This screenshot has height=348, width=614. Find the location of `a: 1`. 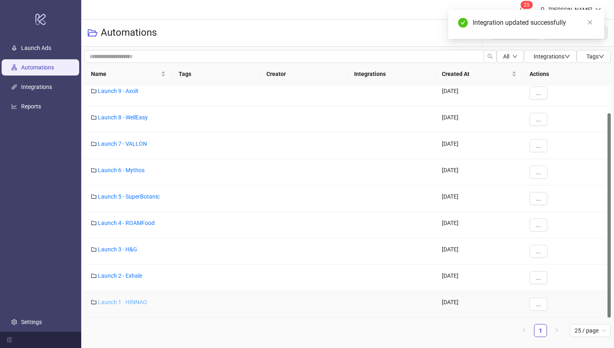

a: 1 is located at coordinates (541, 331).